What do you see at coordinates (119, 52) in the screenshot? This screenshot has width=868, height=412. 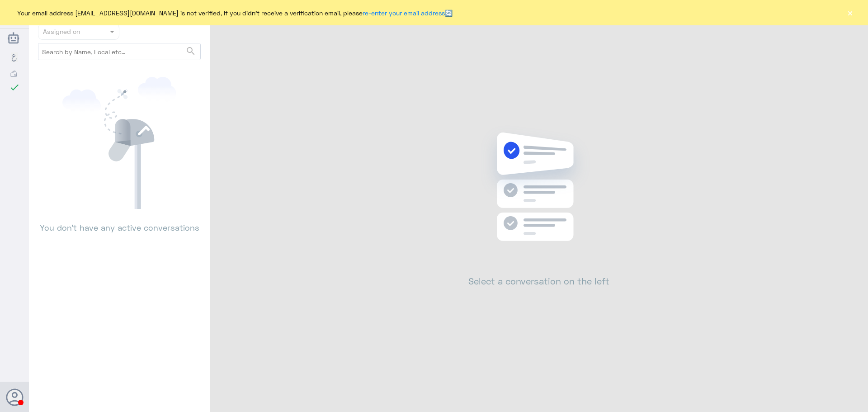 I see `input: Search by Name, Local etc…` at bounding box center [119, 52].